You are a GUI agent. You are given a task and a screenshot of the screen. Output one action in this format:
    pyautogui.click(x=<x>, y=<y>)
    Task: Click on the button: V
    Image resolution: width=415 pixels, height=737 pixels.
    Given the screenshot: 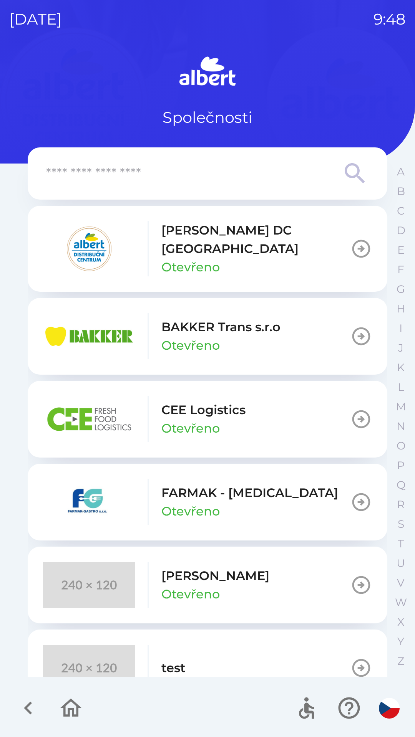 What is the action you would take?
    pyautogui.click(x=401, y=583)
    